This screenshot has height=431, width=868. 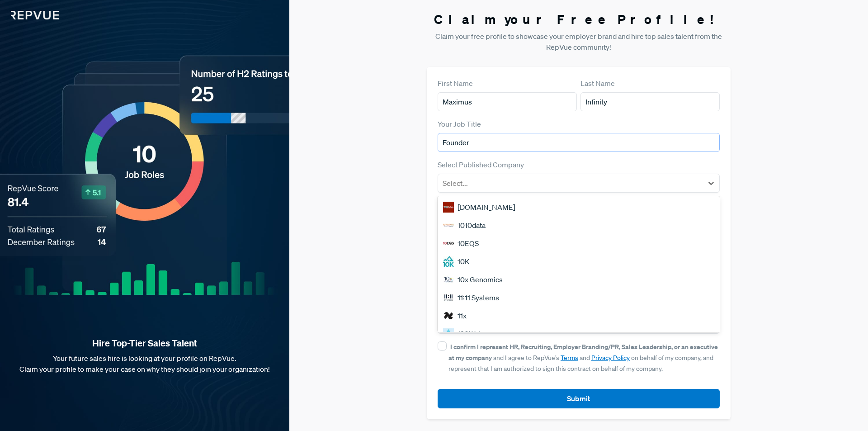 What do you see at coordinates (448, 316) in the screenshot?
I see `img: 11x` at bounding box center [448, 316].